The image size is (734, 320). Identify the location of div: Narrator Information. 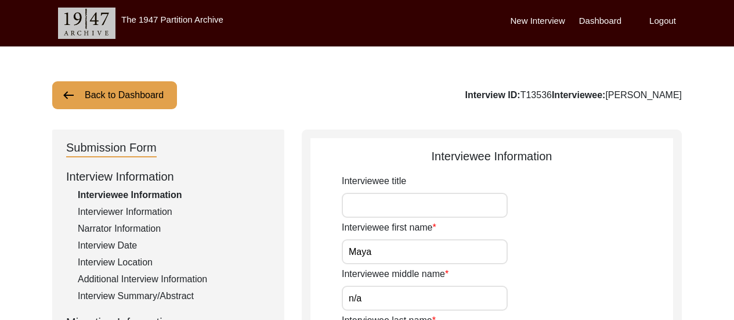
(174, 229).